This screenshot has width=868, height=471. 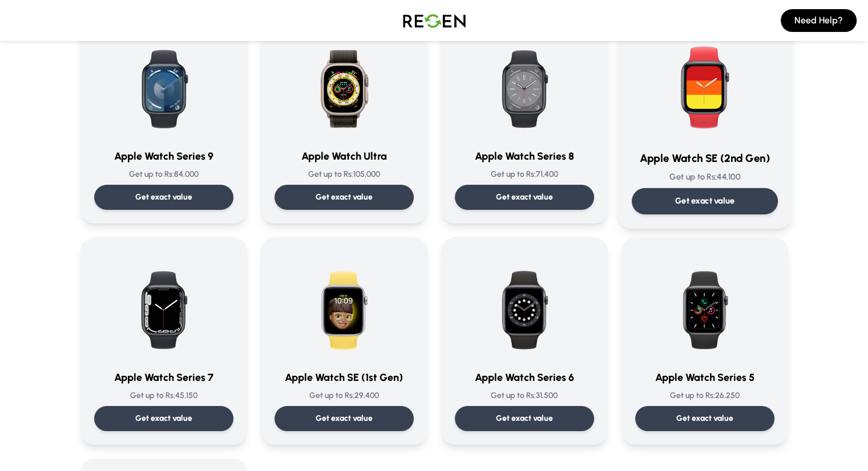 I want to click on p: Get up to Rs: 45,150, so click(x=164, y=395).